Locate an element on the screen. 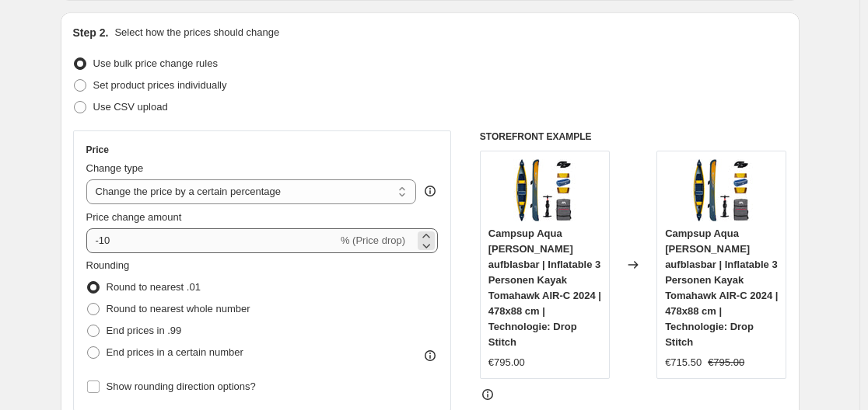 The image size is (868, 410). span: Price change amount is located at coordinates (134, 217).